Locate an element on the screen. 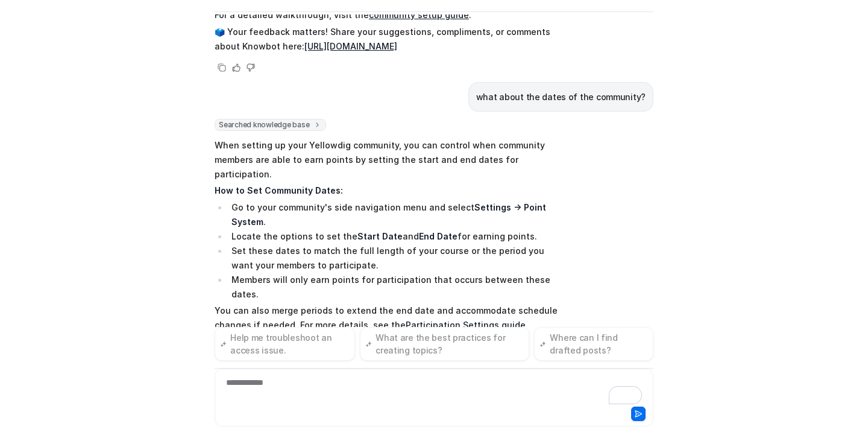  li: Go to your community's side navigation menu and select . is located at coordinates (397, 215).